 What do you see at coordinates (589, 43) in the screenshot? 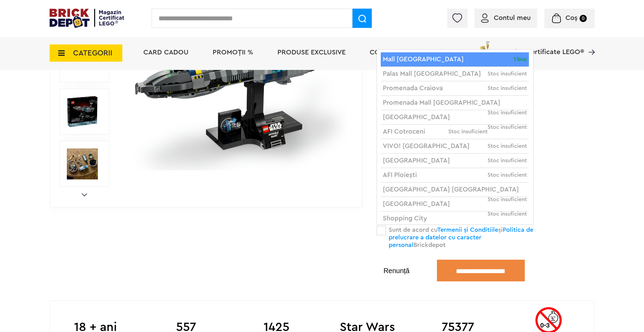
I see `a: Magazine Certificate LEGO®` at bounding box center [589, 43].